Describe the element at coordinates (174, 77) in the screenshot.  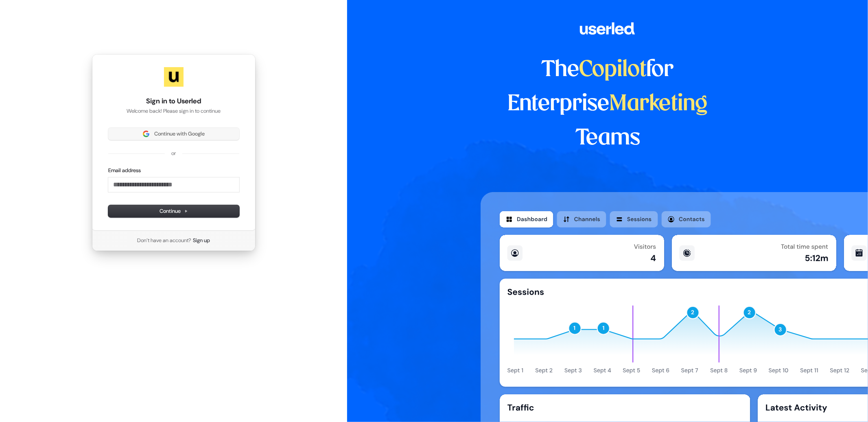
I see `img: Userled` at that location.